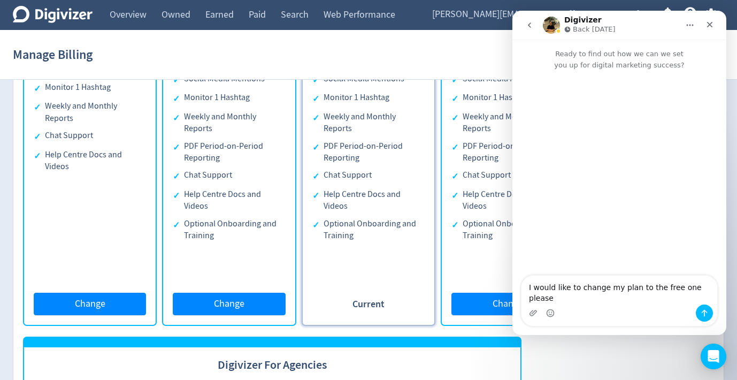  What do you see at coordinates (52, 55) in the screenshot?
I see `h1: Manage Billing` at bounding box center [52, 55].